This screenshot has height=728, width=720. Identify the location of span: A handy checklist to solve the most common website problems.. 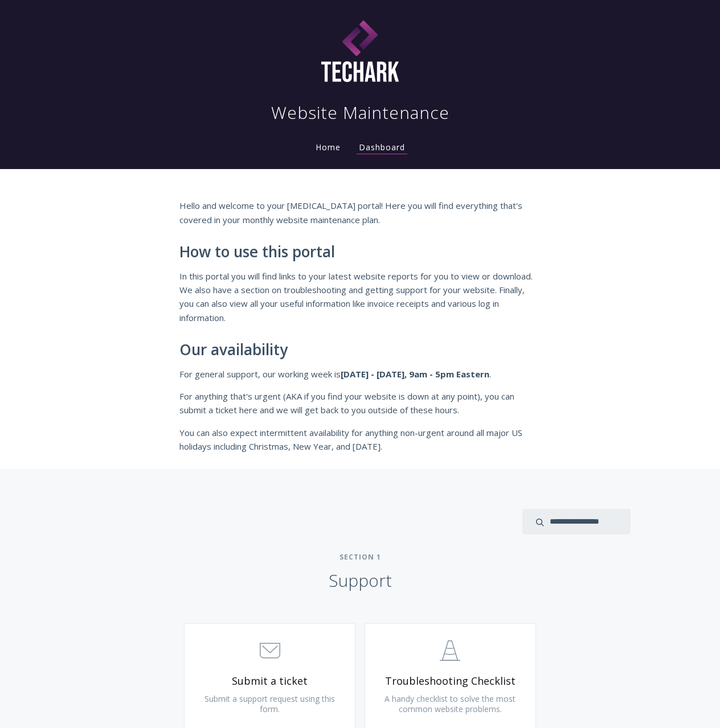
(450, 703).